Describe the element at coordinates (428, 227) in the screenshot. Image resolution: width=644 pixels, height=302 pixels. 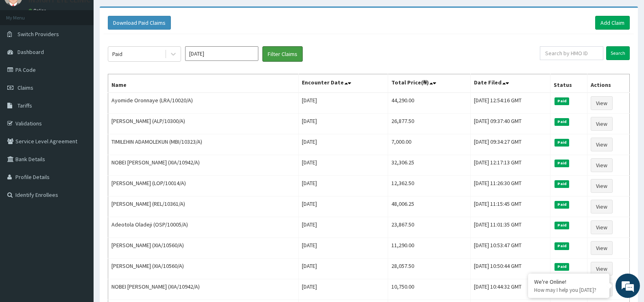
I see `td: 23,867.50` at that location.